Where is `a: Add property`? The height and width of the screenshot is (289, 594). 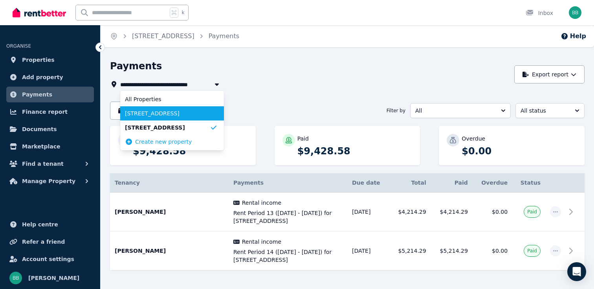
a: Add property is located at coordinates (50, 77).